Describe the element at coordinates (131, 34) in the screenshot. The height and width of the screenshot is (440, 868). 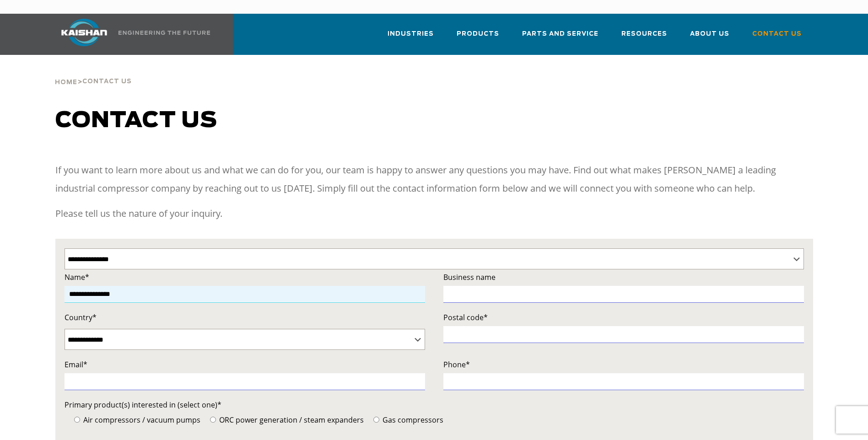
I see `a: Kaishan USA` at that location.